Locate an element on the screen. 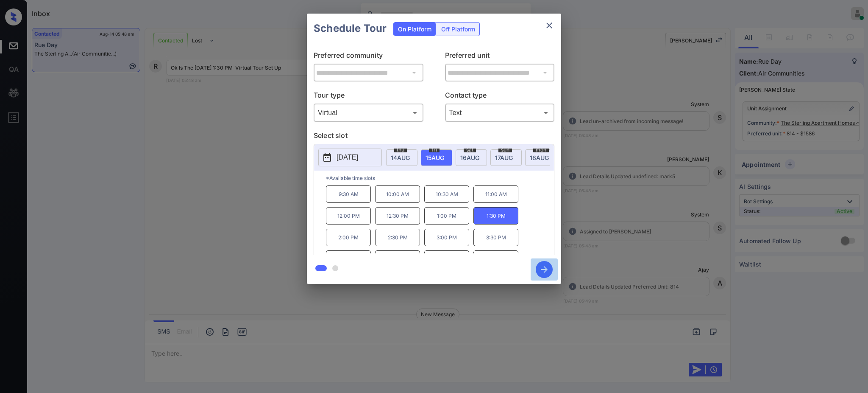  p: 1:30 PM is located at coordinates (496, 215).